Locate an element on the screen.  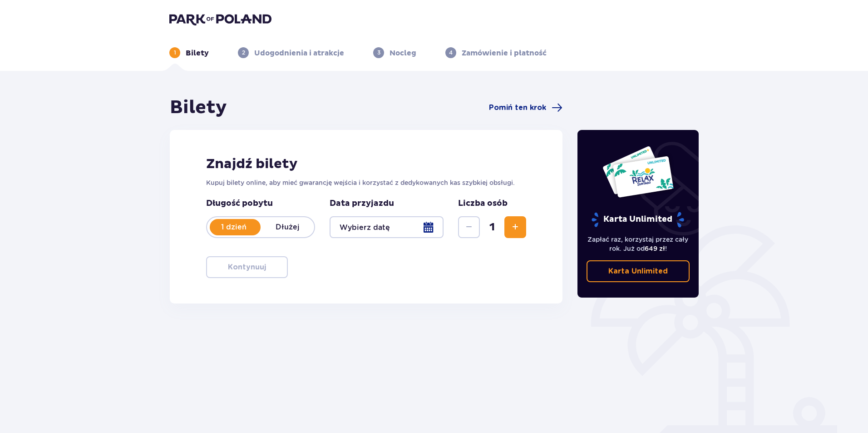
p: Zamówienie i płatność is located at coordinates (504, 53).